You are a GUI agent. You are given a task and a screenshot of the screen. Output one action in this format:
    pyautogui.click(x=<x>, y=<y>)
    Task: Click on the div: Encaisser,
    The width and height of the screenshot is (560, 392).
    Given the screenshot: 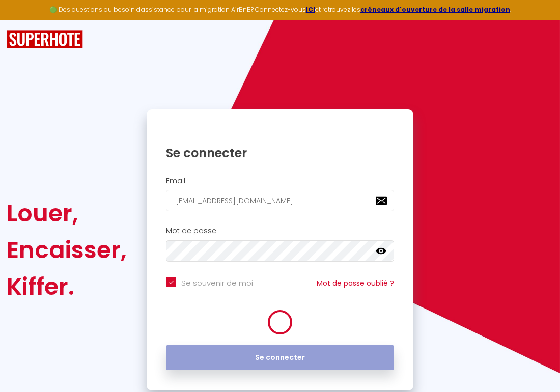 What is the action you would take?
    pyautogui.click(x=67, y=250)
    